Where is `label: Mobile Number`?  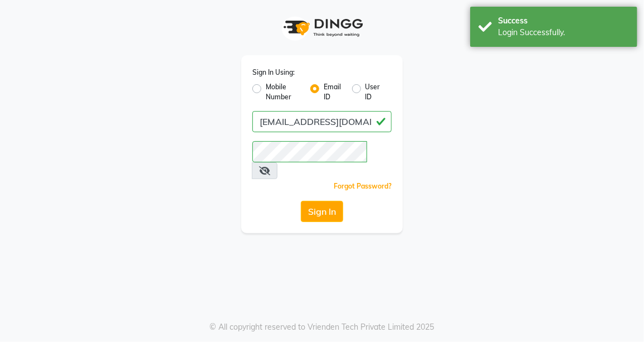 label: Mobile Number is located at coordinates (284, 92).